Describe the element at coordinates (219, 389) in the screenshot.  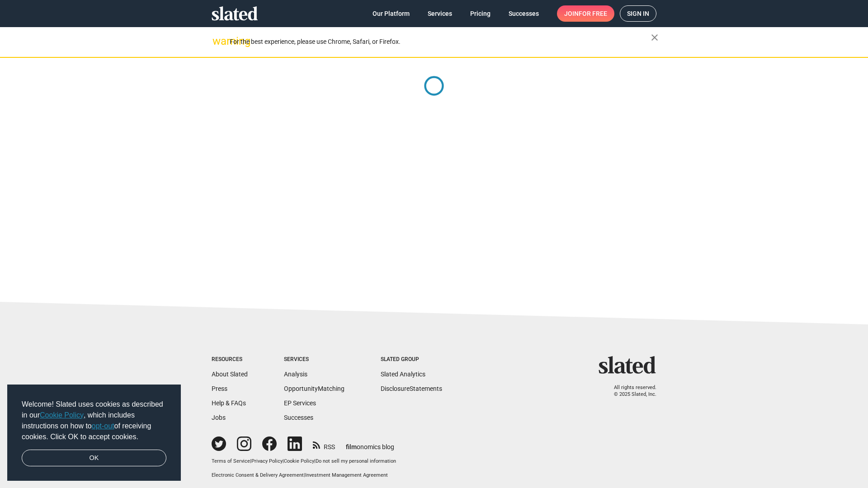
I see `a: Press` at that location.